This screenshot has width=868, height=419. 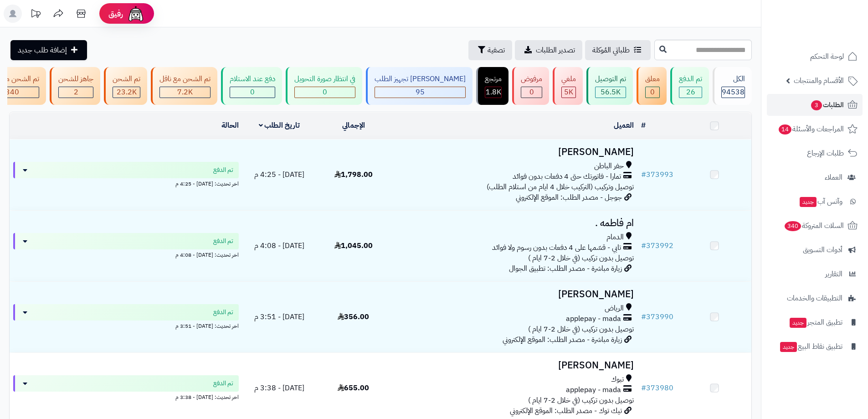 What do you see at coordinates (185, 92) in the screenshot?
I see `span: 7.2K` at bounding box center [185, 92].